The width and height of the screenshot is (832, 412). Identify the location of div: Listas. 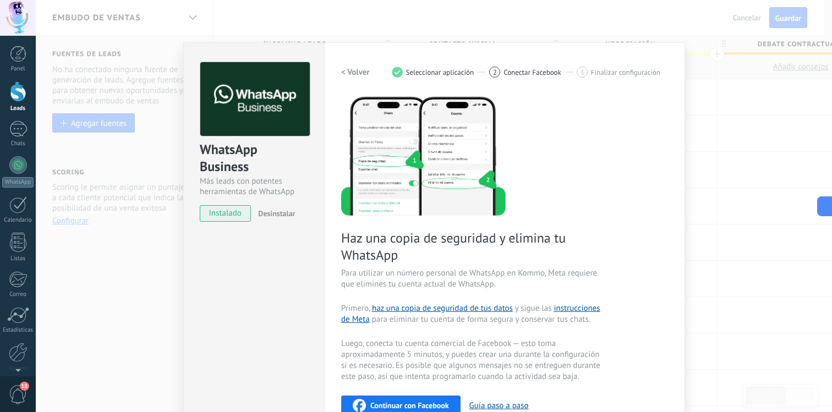
(18, 259).